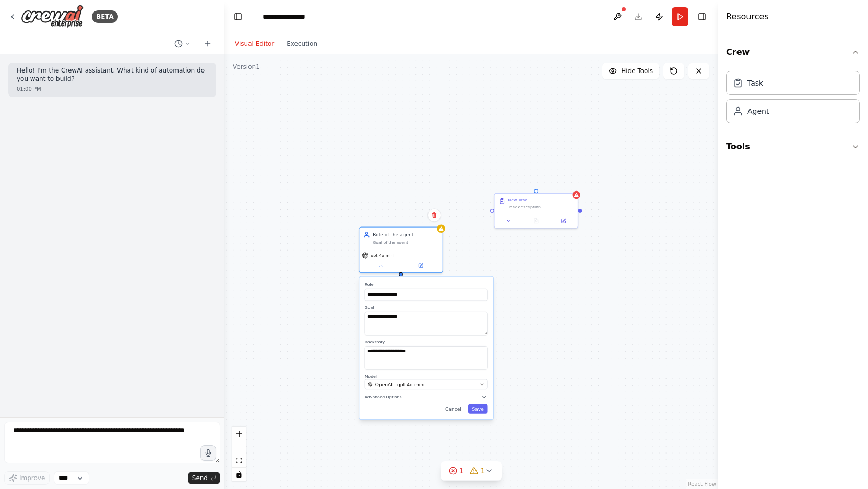 The image size is (868, 489). Describe the element at coordinates (426, 342) in the screenshot. I see `label: Backstory` at that location.